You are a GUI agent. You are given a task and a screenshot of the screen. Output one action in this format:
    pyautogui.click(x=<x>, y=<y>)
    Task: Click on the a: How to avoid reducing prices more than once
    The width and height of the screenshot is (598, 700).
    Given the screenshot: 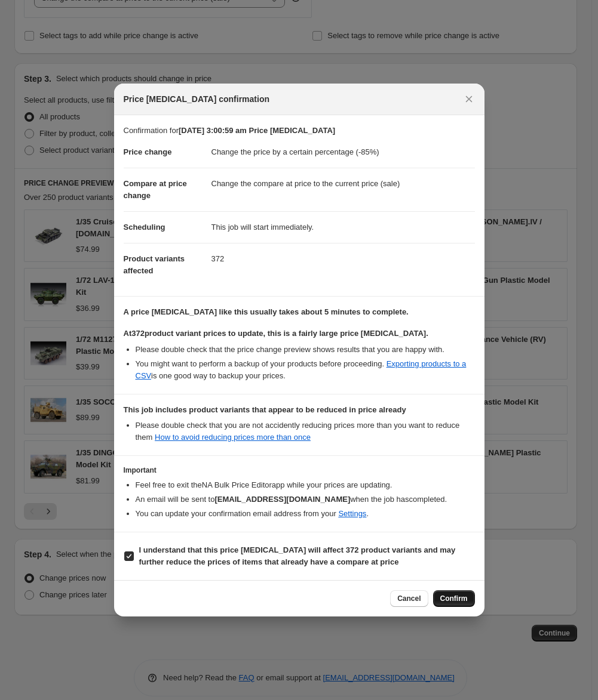 What is the action you would take?
    pyautogui.click(x=233, y=437)
    